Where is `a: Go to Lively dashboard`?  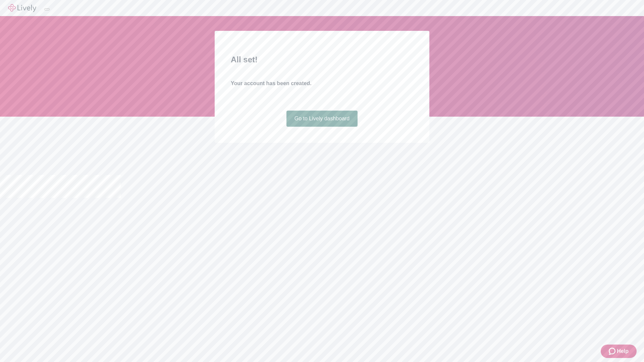
a: Go to Lively dashboard is located at coordinates (322, 119).